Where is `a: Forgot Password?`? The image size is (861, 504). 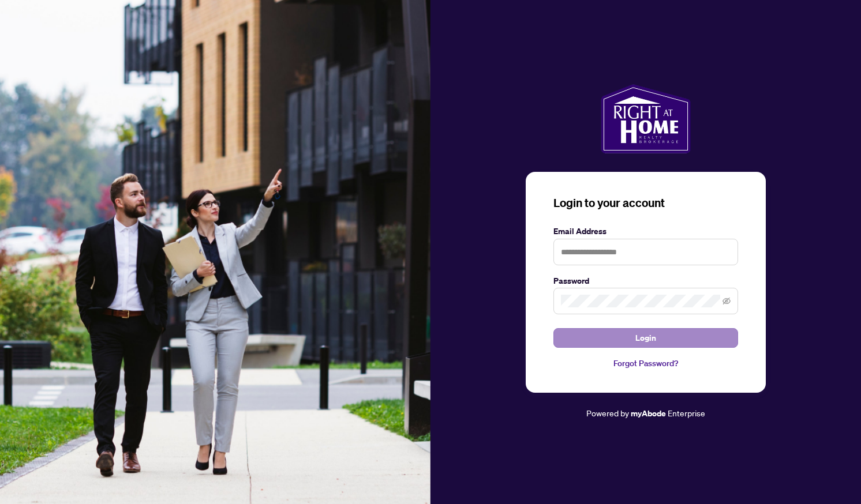
a: Forgot Password? is located at coordinates (645, 363).